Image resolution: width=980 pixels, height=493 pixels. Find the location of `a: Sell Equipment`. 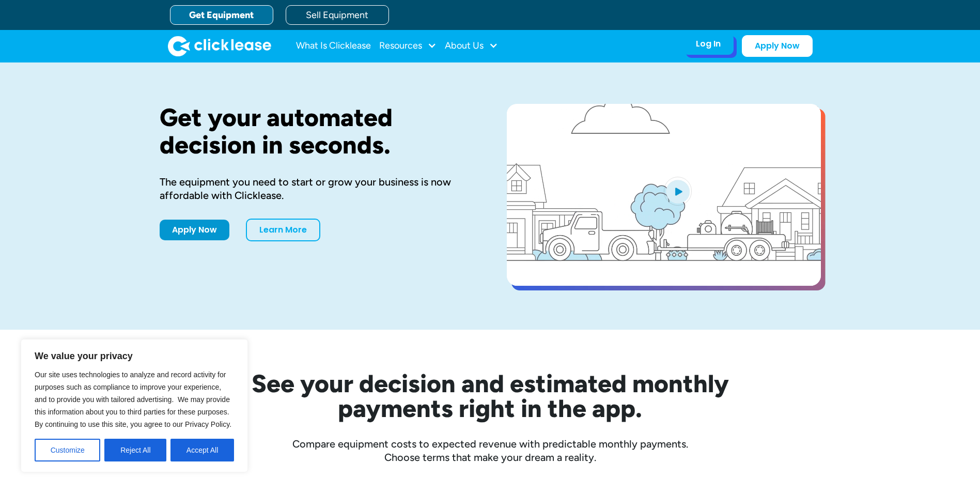

a: Sell Equipment is located at coordinates (337, 15).